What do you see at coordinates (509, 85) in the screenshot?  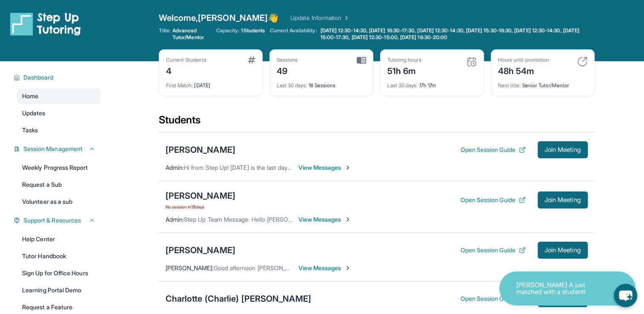 I see `span: Next title :` at bounding box center [509, 85].